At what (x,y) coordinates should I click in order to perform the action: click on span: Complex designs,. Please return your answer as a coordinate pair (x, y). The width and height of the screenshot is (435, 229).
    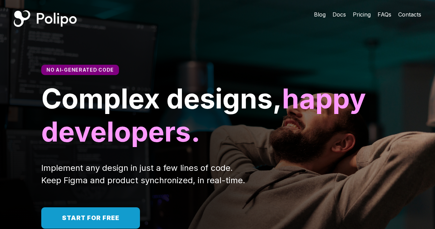
    Looking at the image, I should click on (162, 98).